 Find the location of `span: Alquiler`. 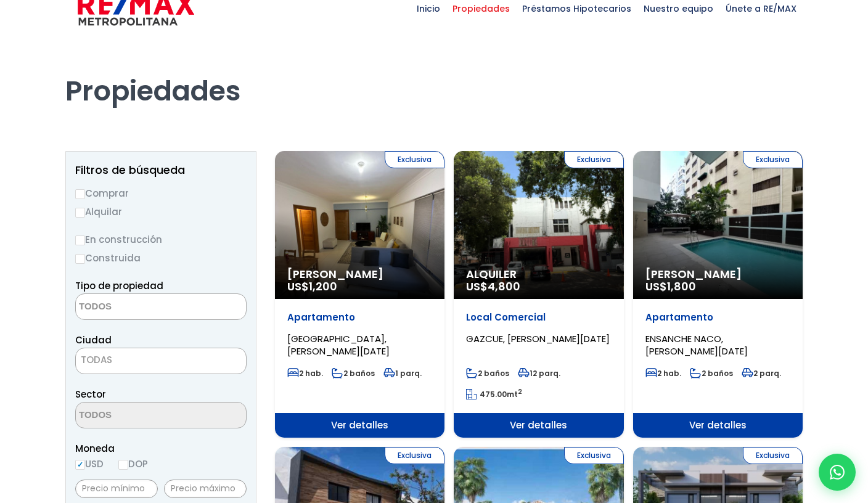

span: Alquiler is located at coordinates (539, 274).